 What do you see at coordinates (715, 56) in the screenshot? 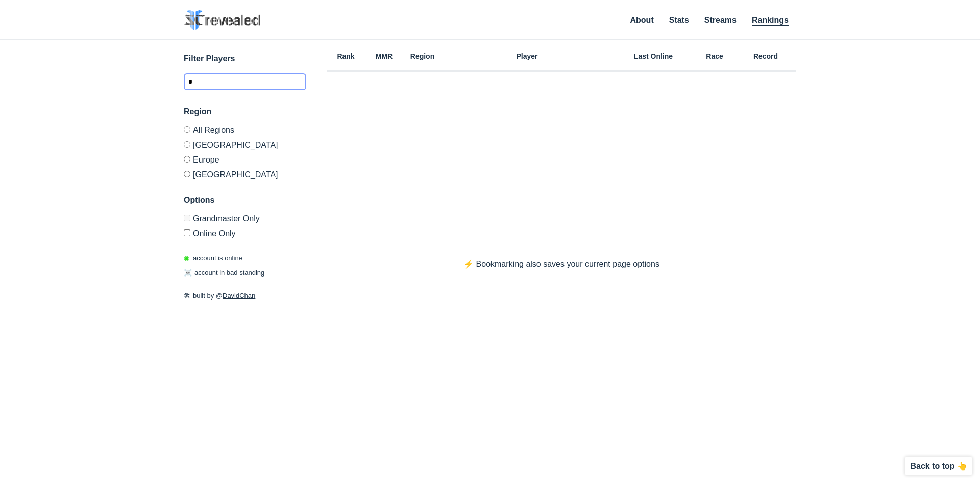
I see `h6: Race` at bounding box center [715, 56].